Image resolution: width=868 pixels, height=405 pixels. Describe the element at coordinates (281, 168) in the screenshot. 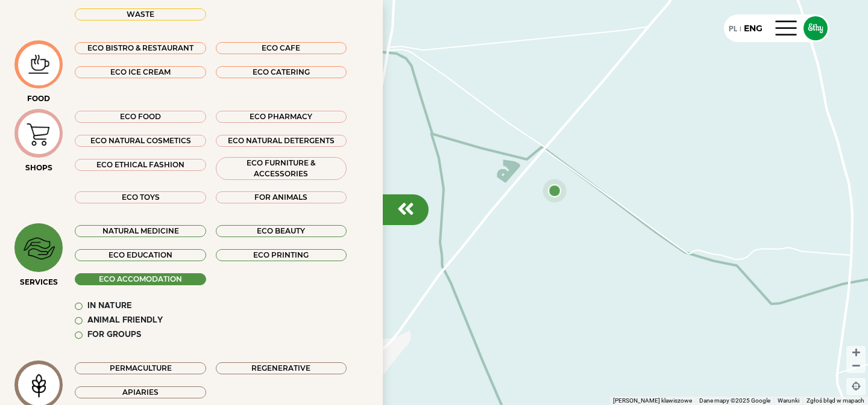

I see `div: ECO FURNITURE & ACCESSORIES` at that location.